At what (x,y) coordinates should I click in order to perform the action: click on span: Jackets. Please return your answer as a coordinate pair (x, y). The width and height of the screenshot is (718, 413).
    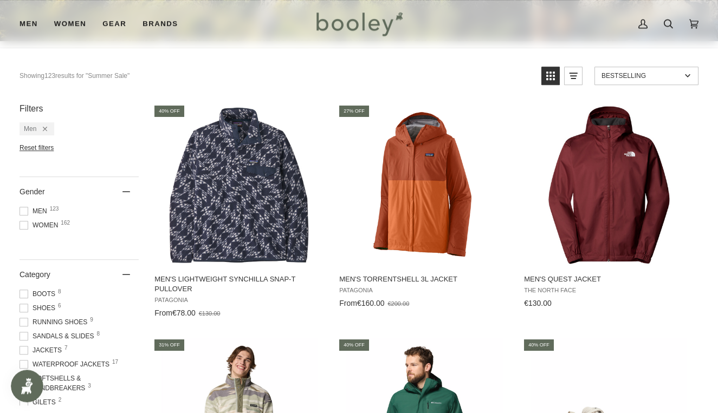
    Looking at the image, I should click on (42, 350).